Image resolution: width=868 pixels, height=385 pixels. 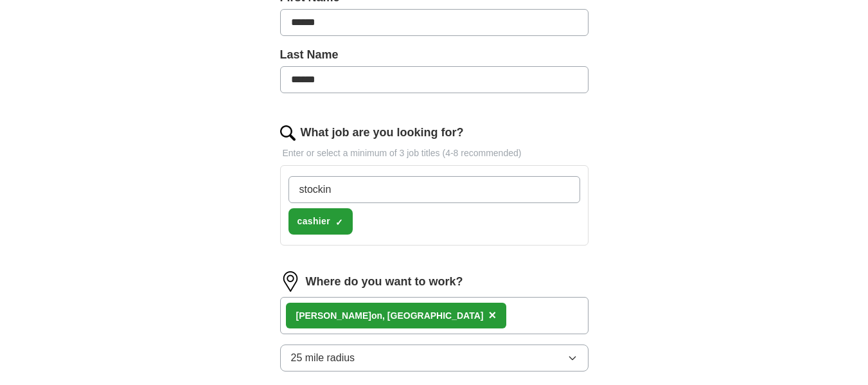 What do you see at coordinates (314, 221) in the screenshot?
I see `span: cashier` at bounding box center [314, 221].